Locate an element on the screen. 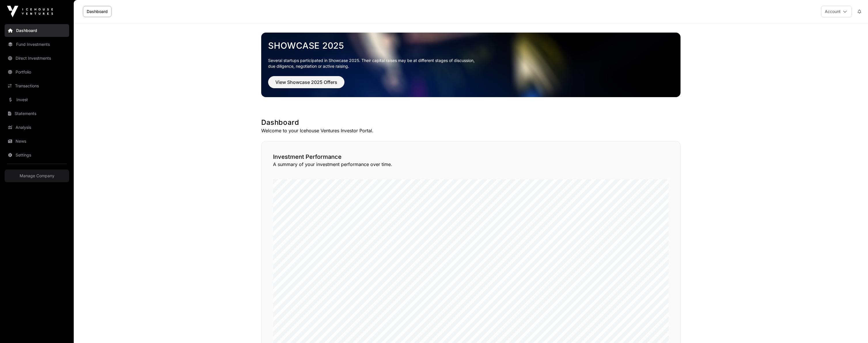 Image resolution: width=868 pixels, height=343 pixels. a: News is located at coordinates (37, 141).